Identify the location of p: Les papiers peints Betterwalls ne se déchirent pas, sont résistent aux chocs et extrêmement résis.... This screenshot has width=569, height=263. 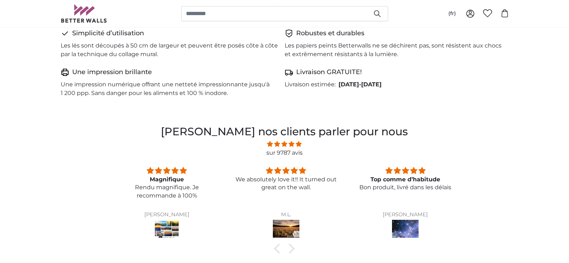
(394, 50).